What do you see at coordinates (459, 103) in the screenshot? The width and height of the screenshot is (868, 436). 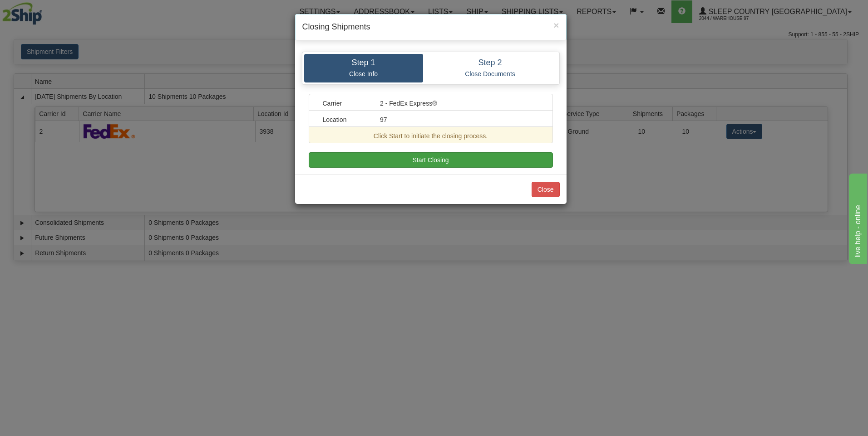 I see `div: 2 - FedEx Express®` at bounding box center [459, 103].